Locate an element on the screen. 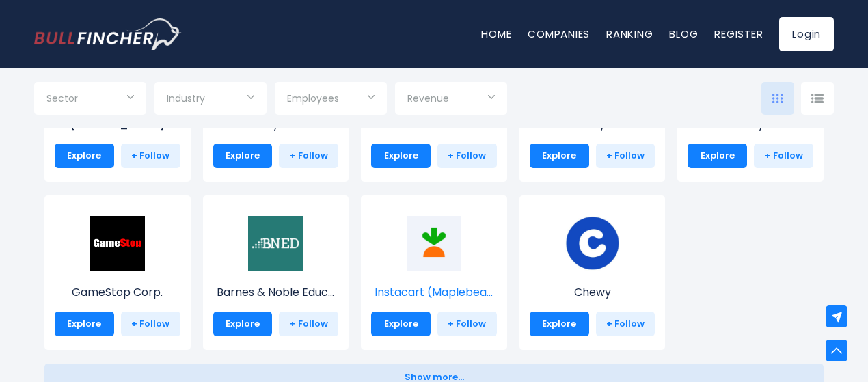 The height and width of the screenshot is (382, 868). img: CART.png is located at coordinates (434, 243).